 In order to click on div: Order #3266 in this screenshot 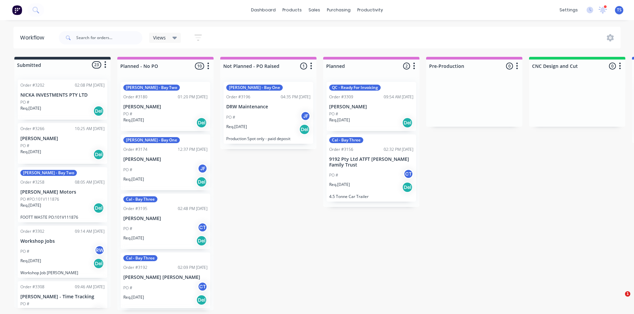, I will do `click(32, 129)`.